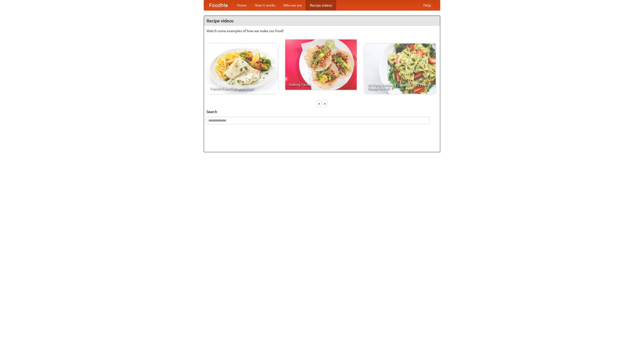 Image resolution: width=644 pixels, height=356 pixels. What do you see at coordinates (321, 5) in the screenshot?
I see `a: Recipe videos` at bounding box center [321, 5].